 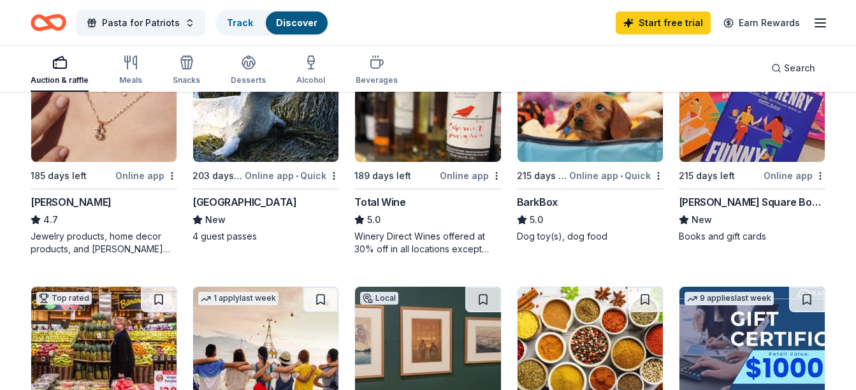 I want to click on img: Image for Total Wine, so click(x=428, y=101).